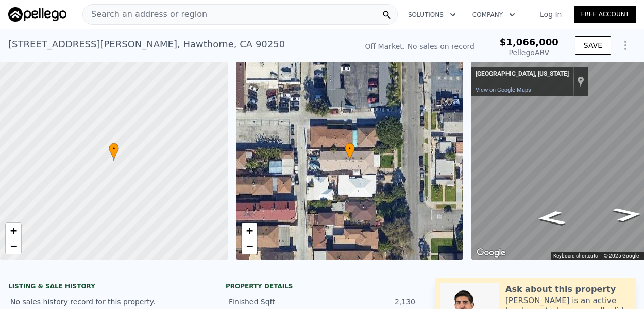  What do you see at coordinates (275, 302) in the screenshot?
I see `div: Finished Sqft` at bounding box center [275, 302].